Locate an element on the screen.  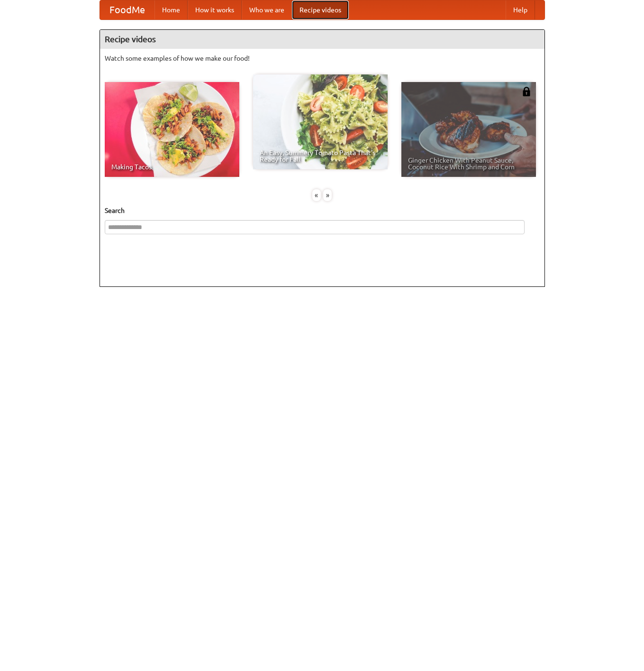
a: Home is located at coordinates (171, 10).